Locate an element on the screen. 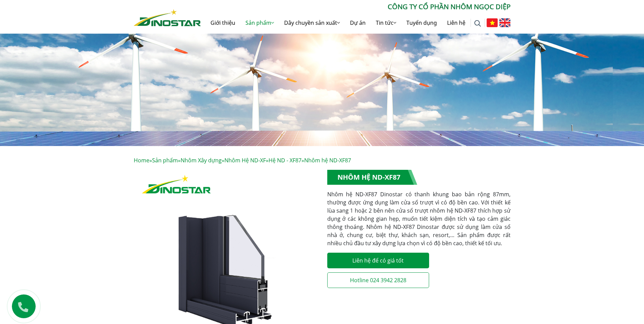 The width and height of the screenshot is (644, 324). img: Tiếng Việt is located at coordinates (492, 23).